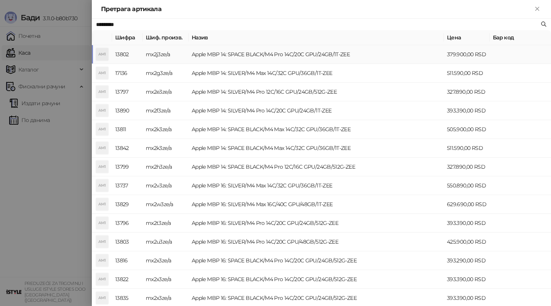 Image resolution: width=551 pixels, height=306 pixels. What do you see at coordinates (166, 111) in the screenshot?
I see `td: mx2f3ze/a` at bounding box center [166, 111].